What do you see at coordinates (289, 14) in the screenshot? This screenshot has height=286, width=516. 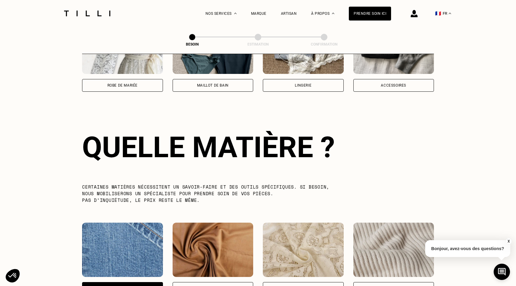 I see `div: Artisan` at bounding box center [289, 14].